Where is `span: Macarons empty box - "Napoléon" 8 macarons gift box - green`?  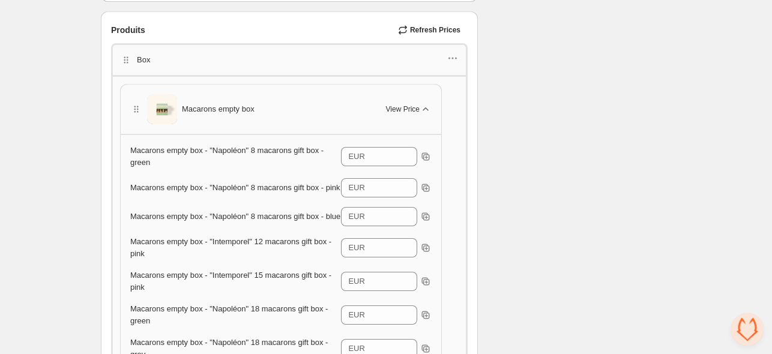 span: Macarons empty box - "Napoléon" 8 macarons gift box - green is located at coordinates (227, 156).